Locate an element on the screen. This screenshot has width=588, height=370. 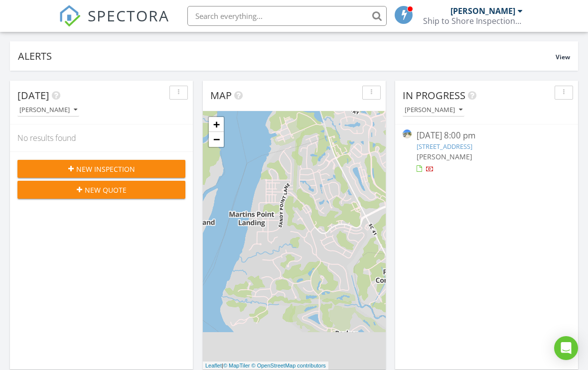
span: View is located at coordinates (563, 57).